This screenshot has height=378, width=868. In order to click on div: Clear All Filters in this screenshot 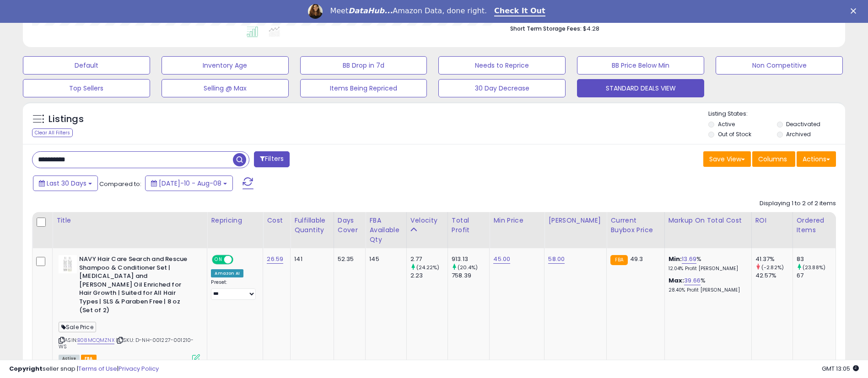, I will do `click(52, 132)`.